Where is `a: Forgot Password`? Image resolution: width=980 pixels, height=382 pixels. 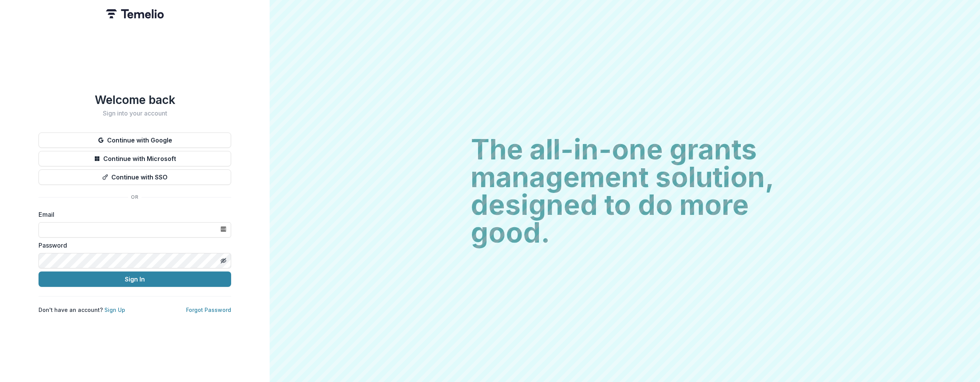 a: Forgot Password is located at coordinates (208, 310).